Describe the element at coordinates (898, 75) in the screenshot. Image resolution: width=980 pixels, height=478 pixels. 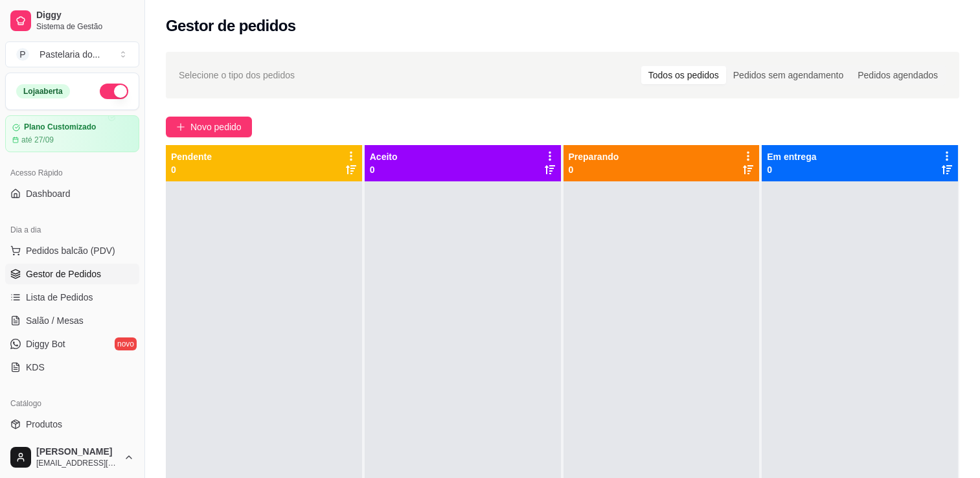
I see `div: Pedidos agendados` at that location.